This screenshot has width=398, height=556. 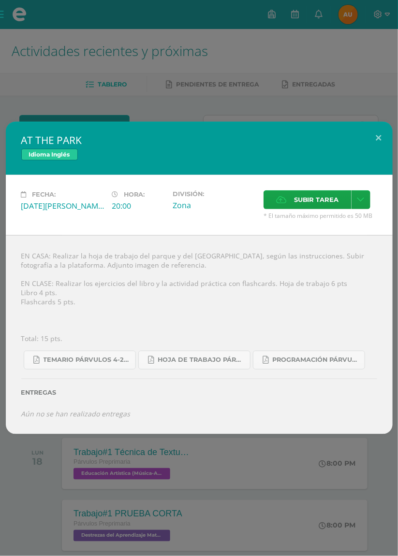 What do you see at coordinates (76, 414) in the screenshot?
I see `i: Aún no se han realizado entregas` at bounding box center [76, 414].